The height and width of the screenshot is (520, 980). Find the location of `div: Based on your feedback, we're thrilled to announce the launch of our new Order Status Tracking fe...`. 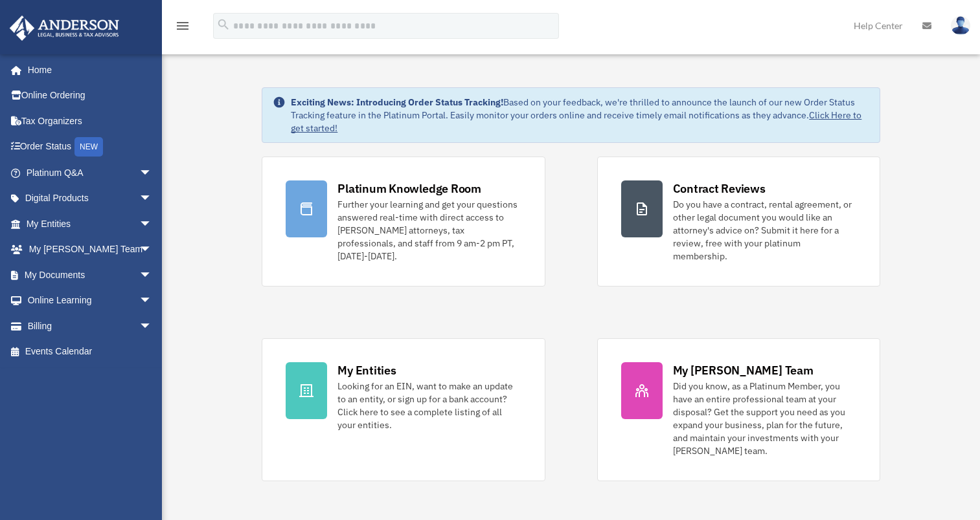

div: Based on your feedback, we're thrilled to announce the launch of our new Order Status Tracking fe... is located at coordinates (579, 115).